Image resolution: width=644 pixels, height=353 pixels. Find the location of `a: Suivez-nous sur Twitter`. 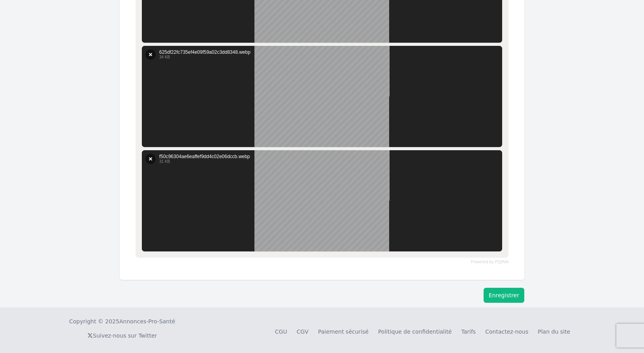

a: Suivez-nous sur Twitter is located at coordinates (122, 336).